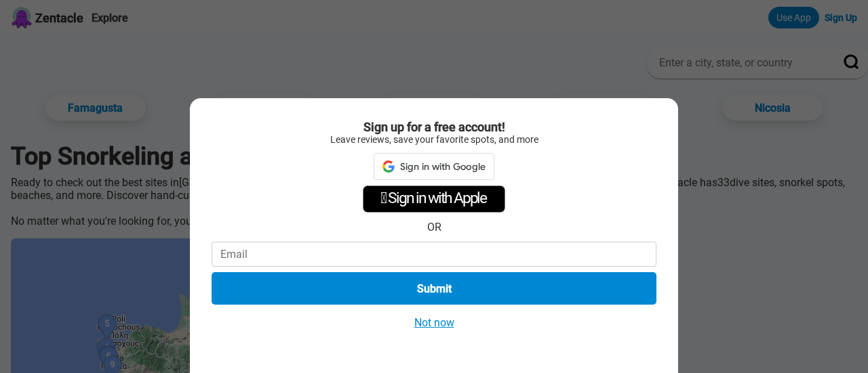 This screenshot has height=373, width=868. I want to click on span: Sign in with Google, so click(442, 167).